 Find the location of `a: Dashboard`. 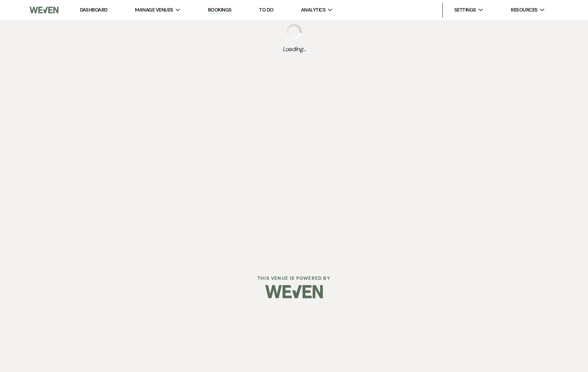

a: Dashboard is located at coordinates (94, 9).